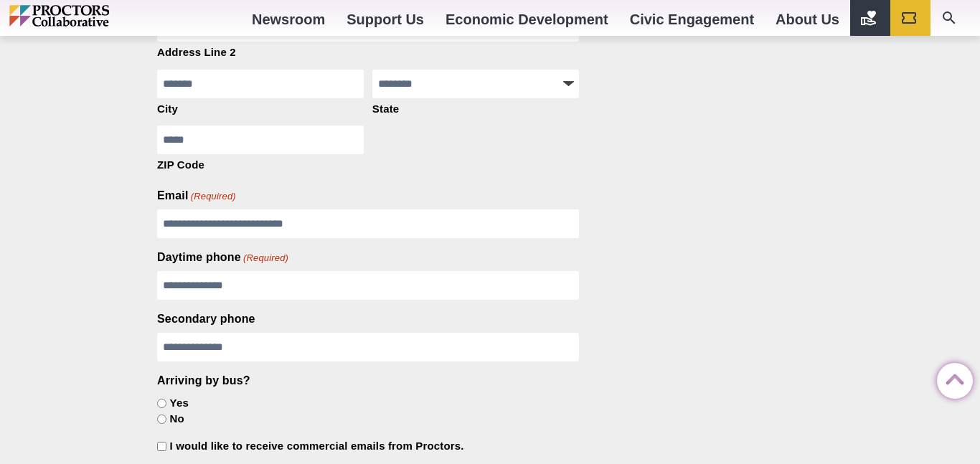  Describe the element at coordinates (951, 379) in the screenshot. I see `a: Back to Top` at that location.